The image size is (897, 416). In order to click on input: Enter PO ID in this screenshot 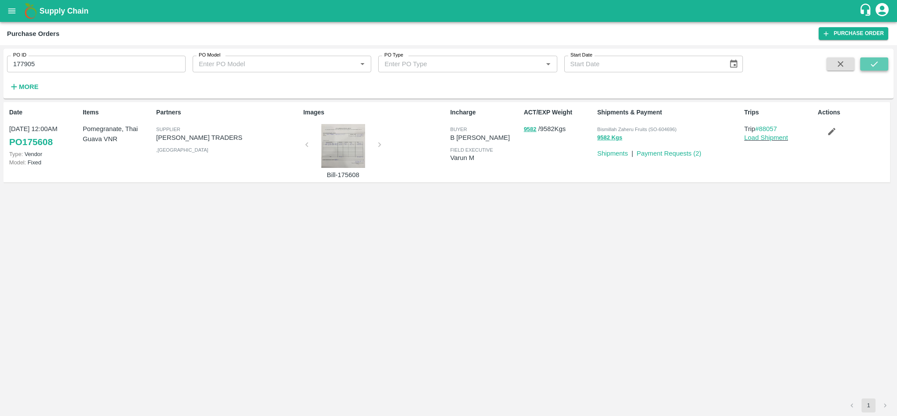, I will do `click(96, 64)`.